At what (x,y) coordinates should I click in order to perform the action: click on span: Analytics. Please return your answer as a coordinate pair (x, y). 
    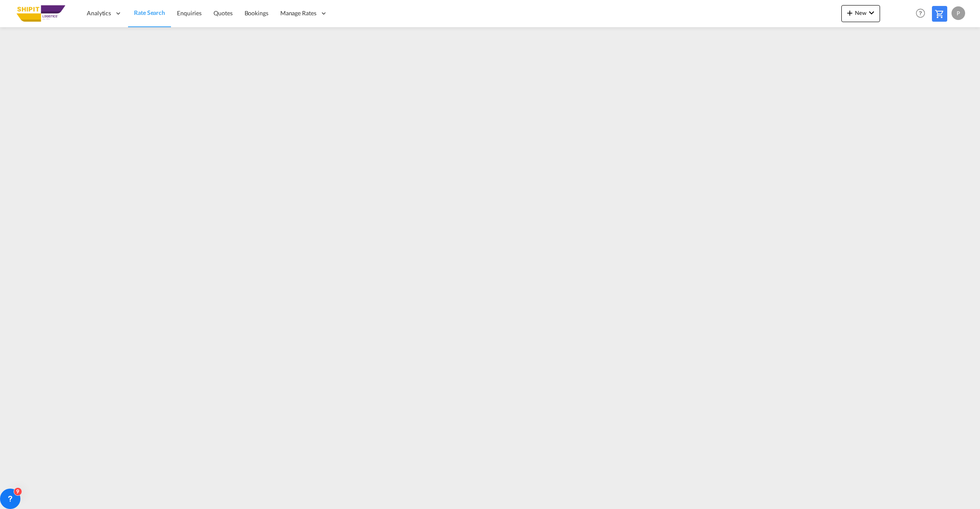
    Looking at the image, I should click on (99, 14).